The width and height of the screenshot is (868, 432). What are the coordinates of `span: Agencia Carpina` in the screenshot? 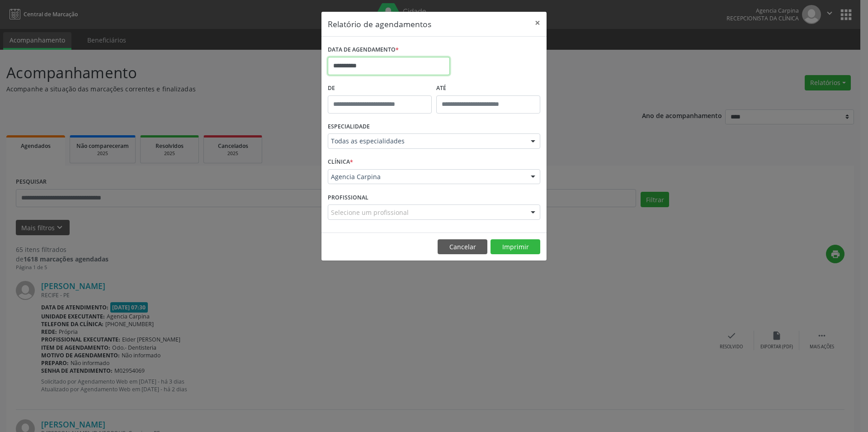 It's located at (426, 177).